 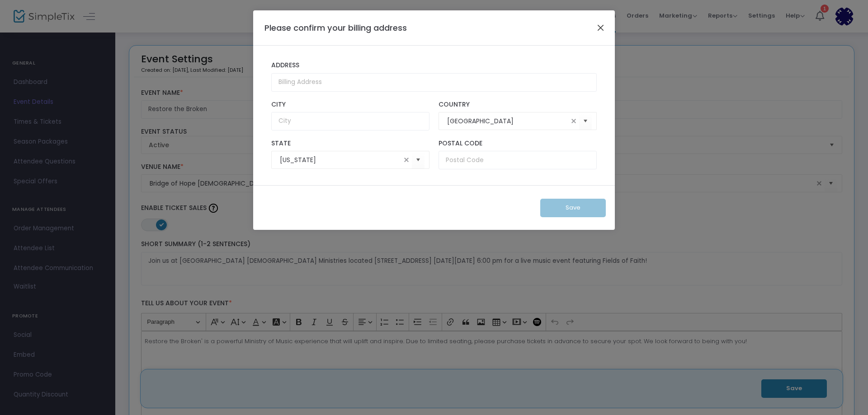 What do you see at coordinates (350, 143) in the screenshot?
I see `label: State` at bounding box center [350, 143].